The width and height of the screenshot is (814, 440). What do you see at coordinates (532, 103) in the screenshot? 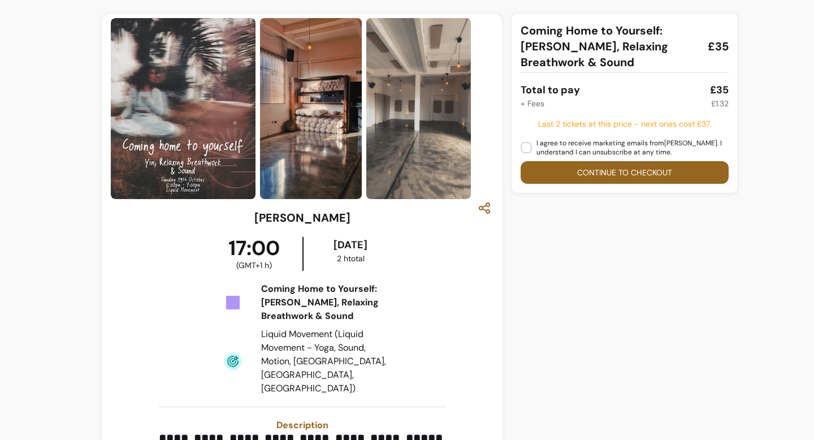
I see `div: + Fees` at bounding box center [532, 103].